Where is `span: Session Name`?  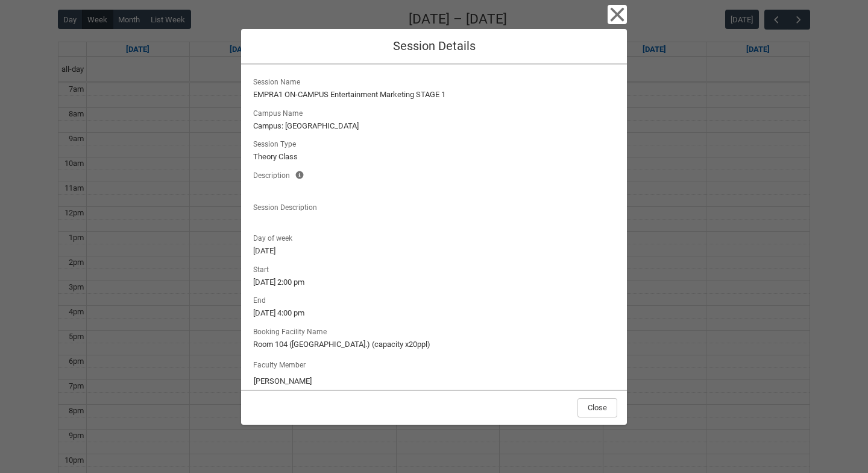
span: Session Name is located at coordinates (279, 81).